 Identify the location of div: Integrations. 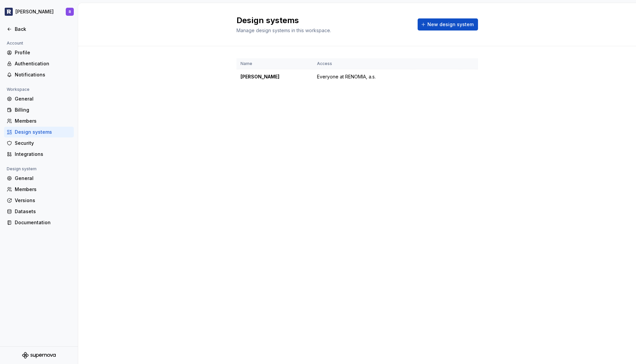
(43, 154).